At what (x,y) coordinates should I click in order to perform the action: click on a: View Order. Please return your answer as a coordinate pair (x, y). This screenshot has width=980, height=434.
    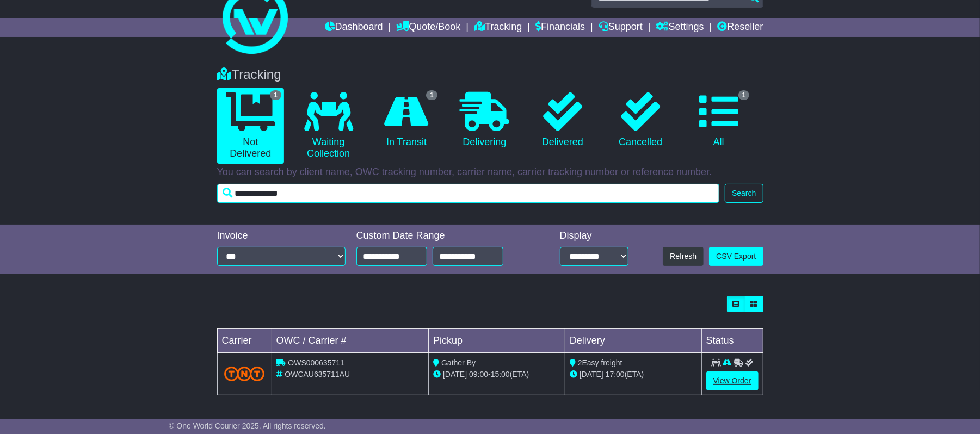
    Looking at the image, I should click on (732, 380).